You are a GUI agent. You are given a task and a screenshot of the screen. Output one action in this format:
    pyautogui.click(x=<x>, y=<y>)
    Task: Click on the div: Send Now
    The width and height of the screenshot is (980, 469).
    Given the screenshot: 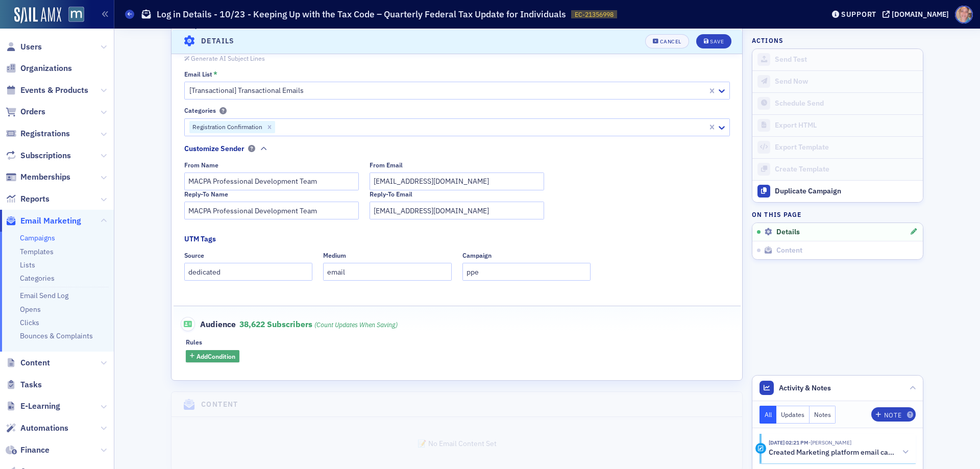 What is the action you would take?
    pyautogui.click(x=846, y=82)
    